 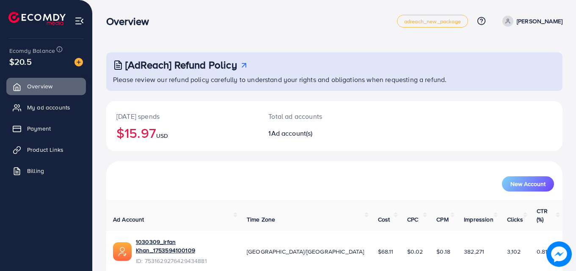 What do you see at coordinates (40, 86) in the screenshot?
I see `span: Overview` at bounding box center [40, 86].